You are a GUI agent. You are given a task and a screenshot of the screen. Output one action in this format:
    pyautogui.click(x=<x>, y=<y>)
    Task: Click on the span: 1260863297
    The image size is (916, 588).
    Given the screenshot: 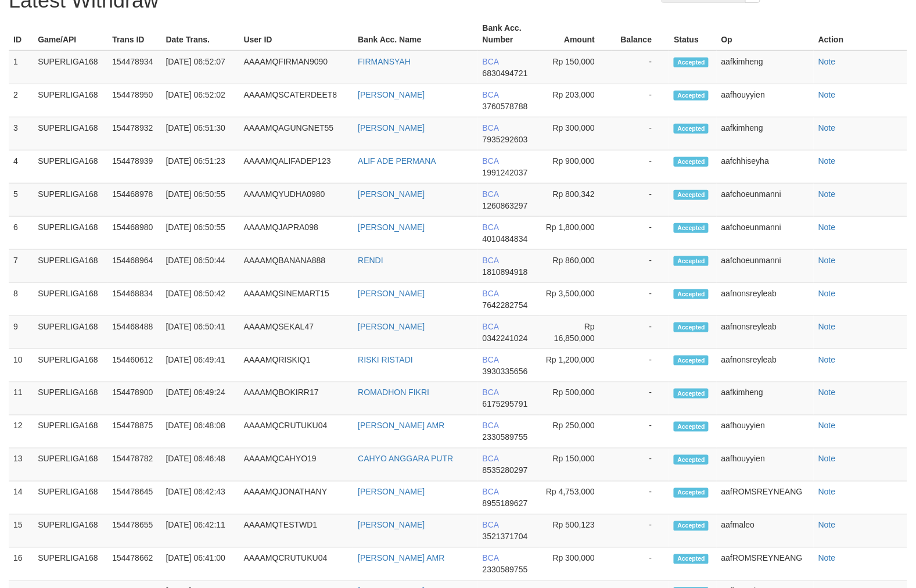 What is the action you would take?
    pyautogui.click(x=505, y=206)
    